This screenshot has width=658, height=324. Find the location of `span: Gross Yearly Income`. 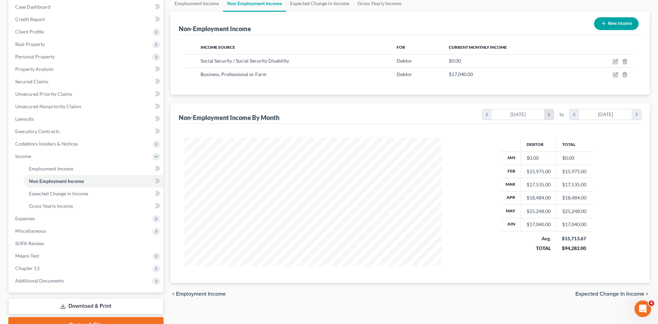

span: Gross Yearly Income is located at coordinates (51, 206).